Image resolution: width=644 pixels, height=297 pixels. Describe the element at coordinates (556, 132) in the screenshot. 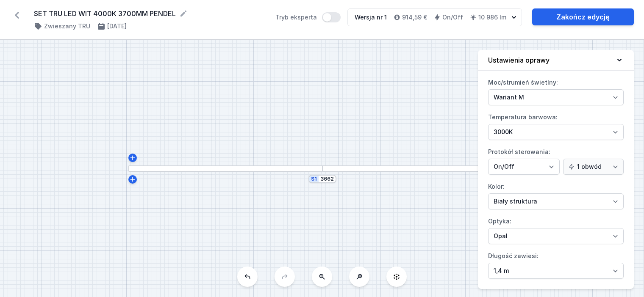

I see `select: Temperatura barwowa:` at that location.